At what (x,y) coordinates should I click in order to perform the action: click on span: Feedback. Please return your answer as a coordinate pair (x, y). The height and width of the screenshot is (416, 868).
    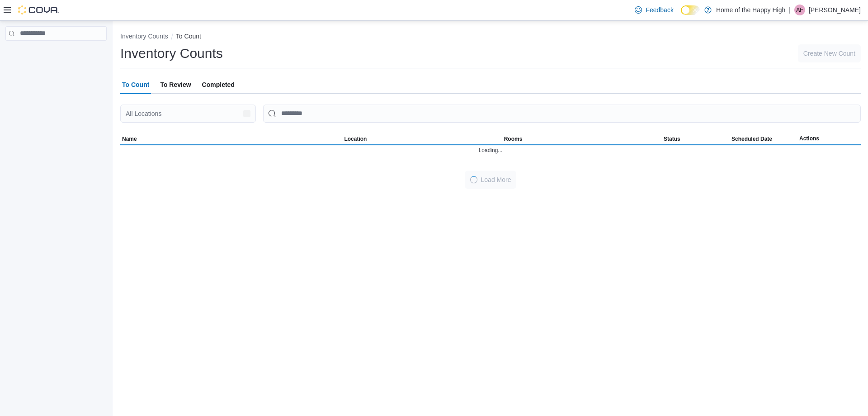
    Looking at the image, I should click on (659, 10).